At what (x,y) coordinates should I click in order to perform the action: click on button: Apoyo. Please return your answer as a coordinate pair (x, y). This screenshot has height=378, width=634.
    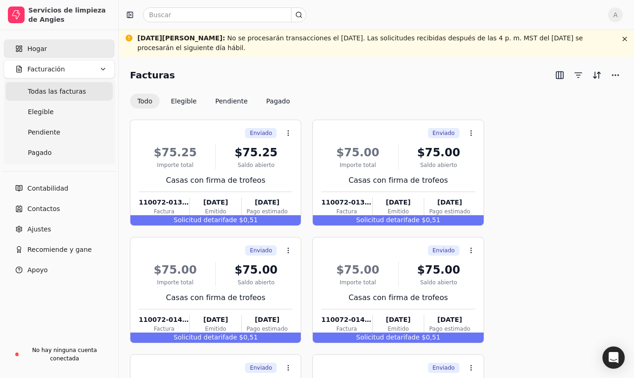
    Looking at the image, I should click on (59, 270).